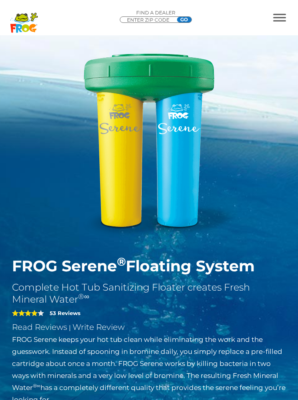 Image resolution: width=298 pixels, height=400 pixels. I want to click on h1: FROG Serene Floating System, so click(149, 266).